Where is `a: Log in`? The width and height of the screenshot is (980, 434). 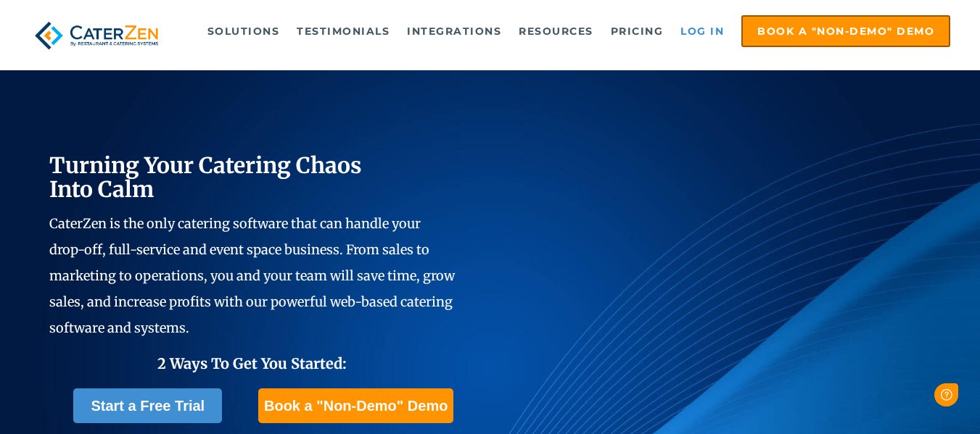
a: Log in is located at coordinates (702, 31).